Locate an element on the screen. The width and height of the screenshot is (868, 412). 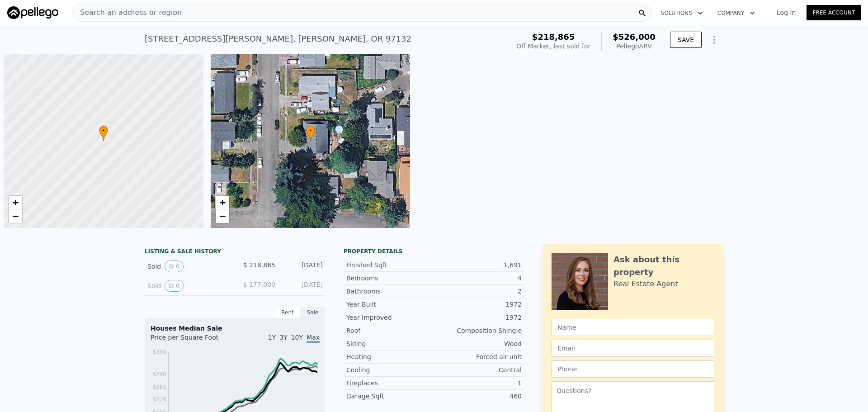
div: Rent is located at coordinates (287, 313).